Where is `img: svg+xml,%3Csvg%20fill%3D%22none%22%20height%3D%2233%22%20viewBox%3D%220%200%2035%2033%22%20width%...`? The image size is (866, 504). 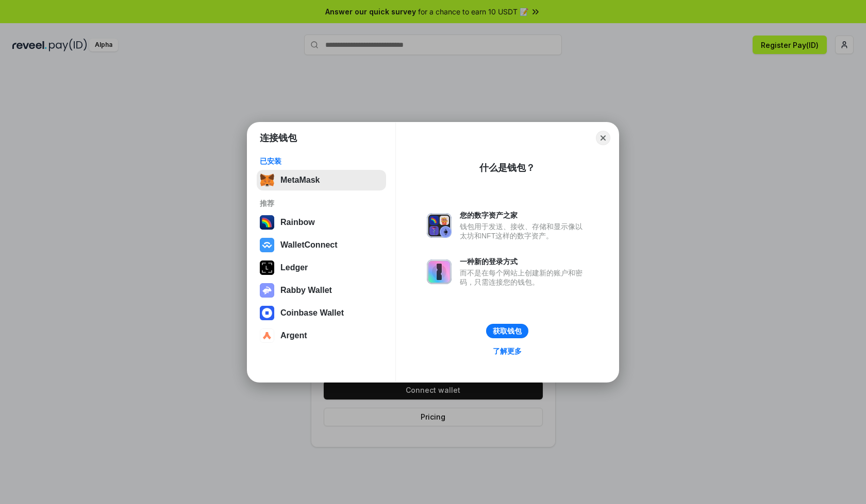 img: svg+xml,%3Csvg%20fill%3D%22none%22%20height%3D%2233%22%20viewBox%3D%220%200%2035%2033%22%20width%... is located at coordinates (267, 180).